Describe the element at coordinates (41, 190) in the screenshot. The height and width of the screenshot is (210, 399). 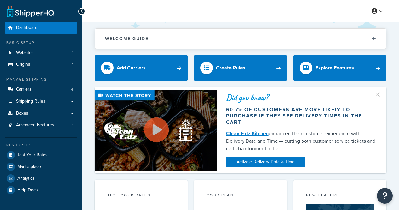
I see `li: Help Docs` at that location.